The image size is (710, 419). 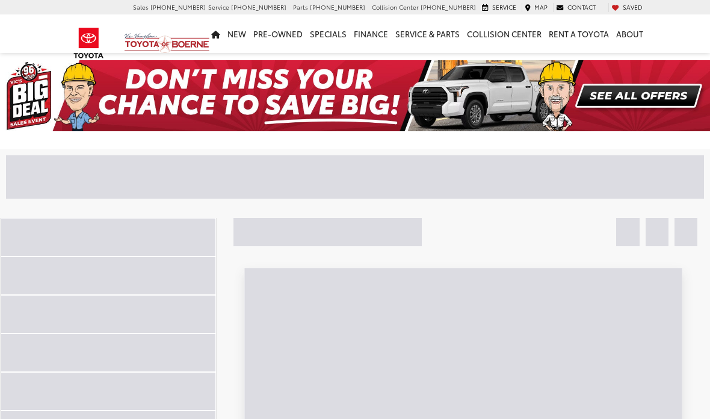 I want to click on a: About, so click(x=629, y=34).